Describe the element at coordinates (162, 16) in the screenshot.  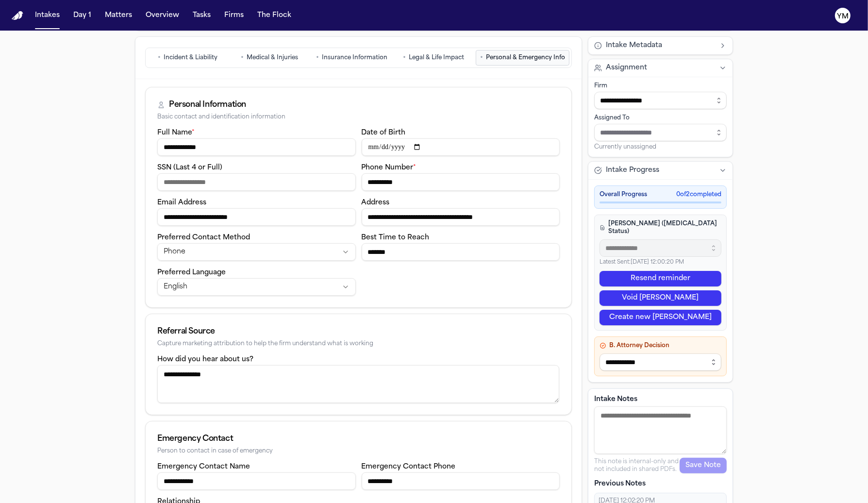
I see `button: Overview` at that location.